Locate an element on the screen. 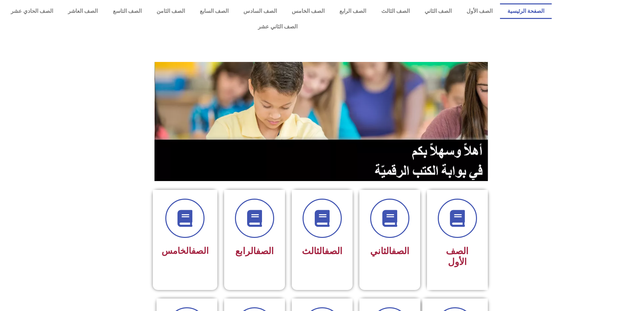  a: الصف الثاني is located at coordinates (438, 11).